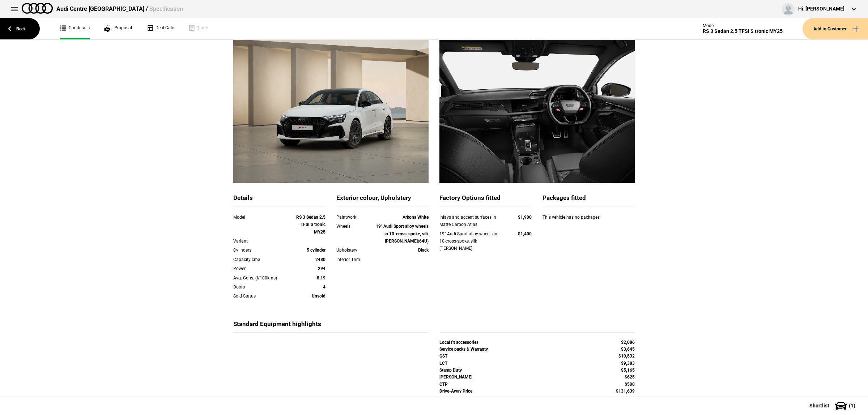  Describe the element at coordinates (261, 278) in the screenshot. I see `div: Avg. Cons. (l/100kms)` at that location.